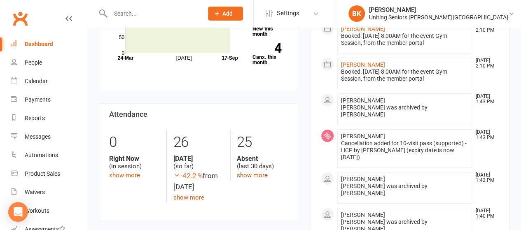  I want to click on div: BK, so click(357, 14).